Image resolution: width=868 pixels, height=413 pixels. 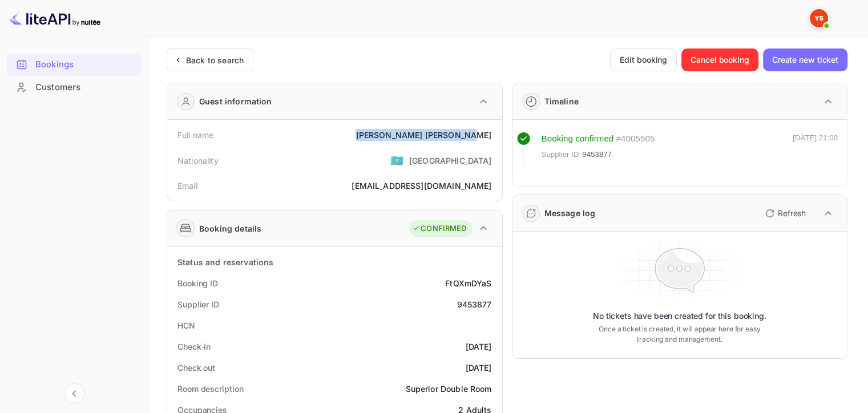 I want to click on div: Booking confirmed, so click(x=577, y=139).